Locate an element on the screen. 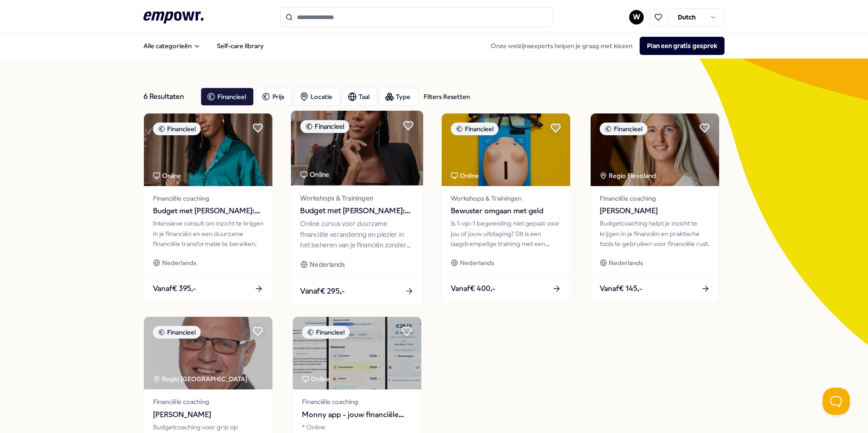  div: Prijs is located at coordinates (274, 97).